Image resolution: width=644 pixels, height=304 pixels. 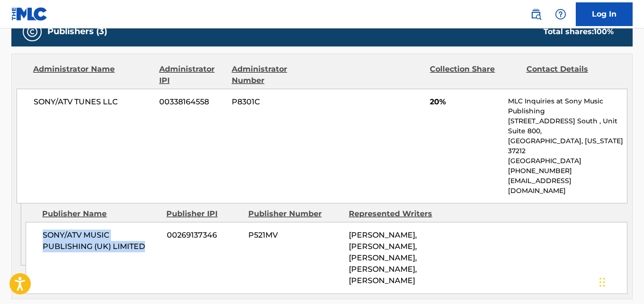 What do you see at coordinates (203, 235) in the screenshot?
I see `span: 00269137346` at bounding box center [203, 235].